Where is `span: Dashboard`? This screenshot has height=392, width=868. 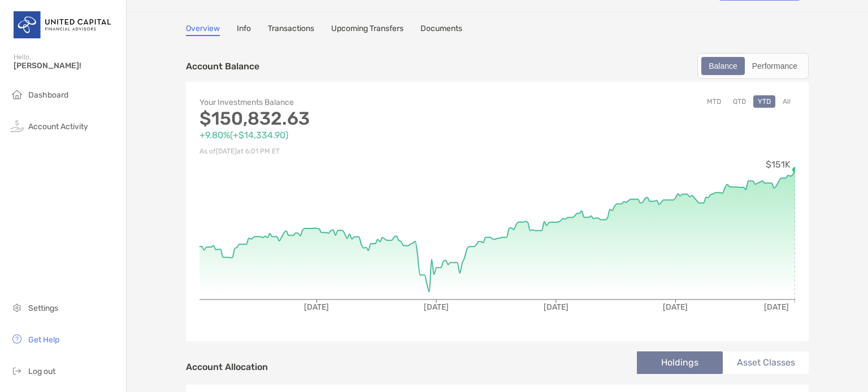
span: Dashboard is located at coordinates (48, 95).